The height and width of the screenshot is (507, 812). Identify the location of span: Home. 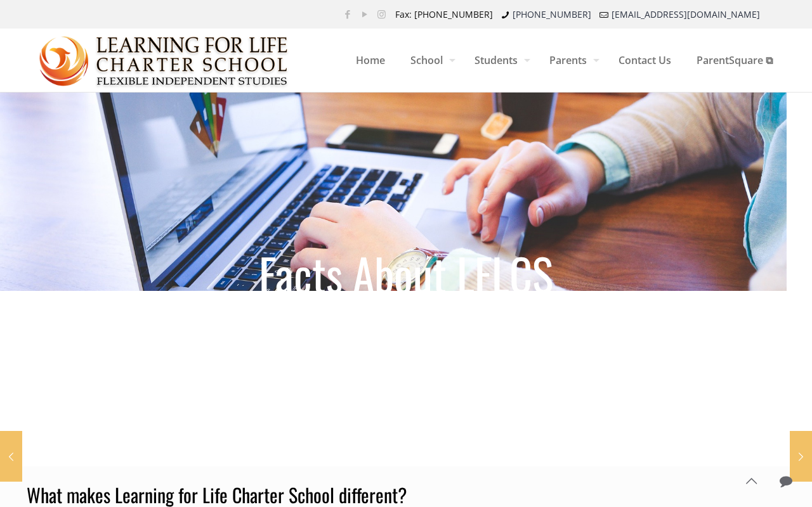
(370, 60).